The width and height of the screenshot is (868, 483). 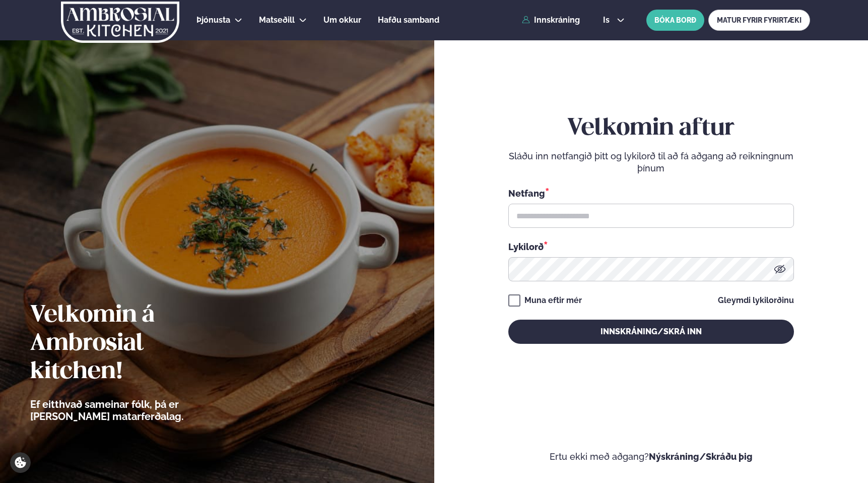 What do you see at coordinates (342, 20) in the screenshot?
I see `a: Um okkur` at bounding box center [342, 20].